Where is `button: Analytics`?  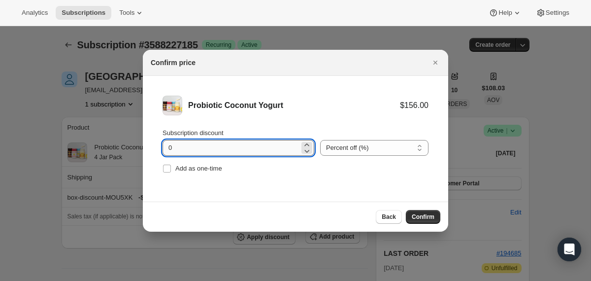 button: Analytics is located at coordinates (34, 13).